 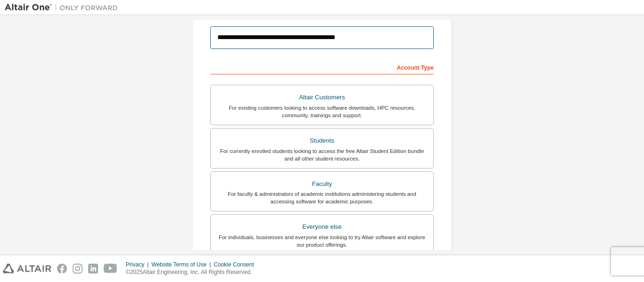 I want to click on div: Privacy, so click(x=139, y=265).